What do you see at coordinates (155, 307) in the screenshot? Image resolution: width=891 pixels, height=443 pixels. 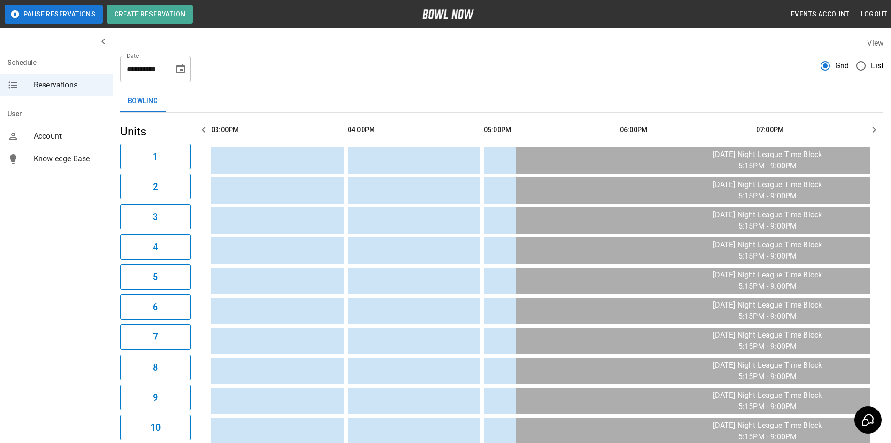 I see `h6: 6` at bounding box center [155, 307].